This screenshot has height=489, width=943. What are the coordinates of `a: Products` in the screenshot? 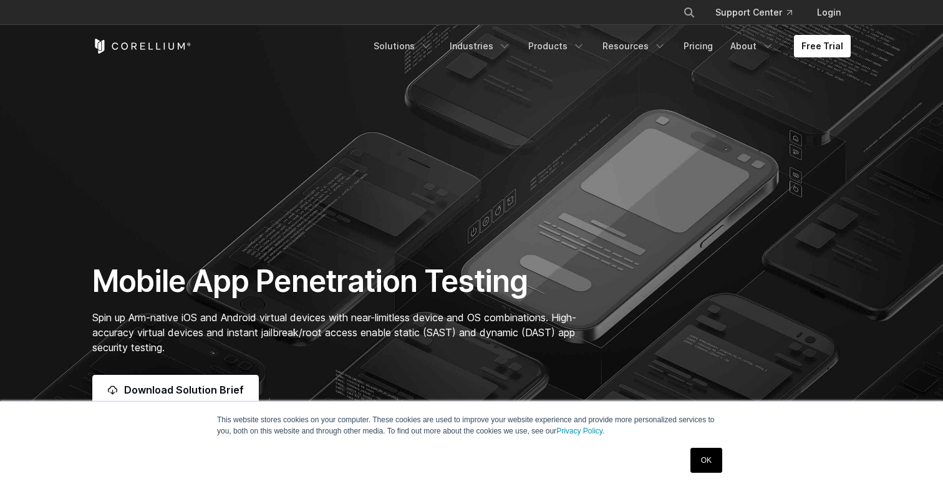 It's located at (556, 46).